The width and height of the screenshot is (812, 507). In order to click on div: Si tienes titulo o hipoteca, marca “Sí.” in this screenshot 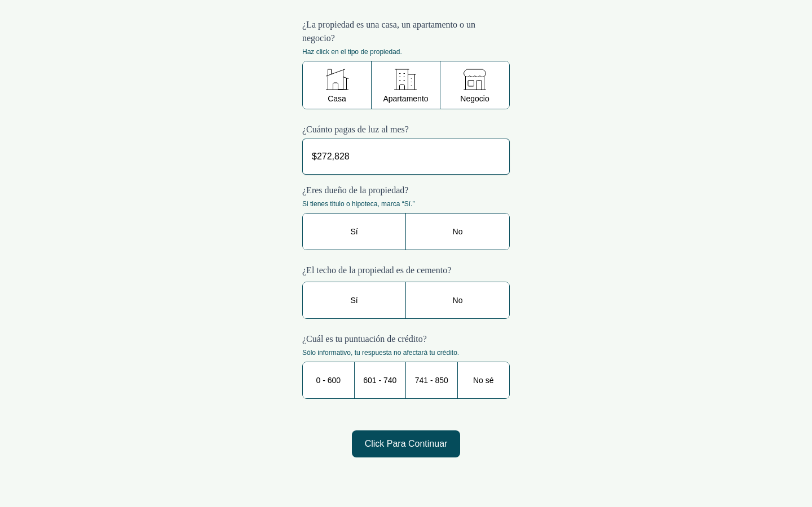, I will do `click(406, 204)`.